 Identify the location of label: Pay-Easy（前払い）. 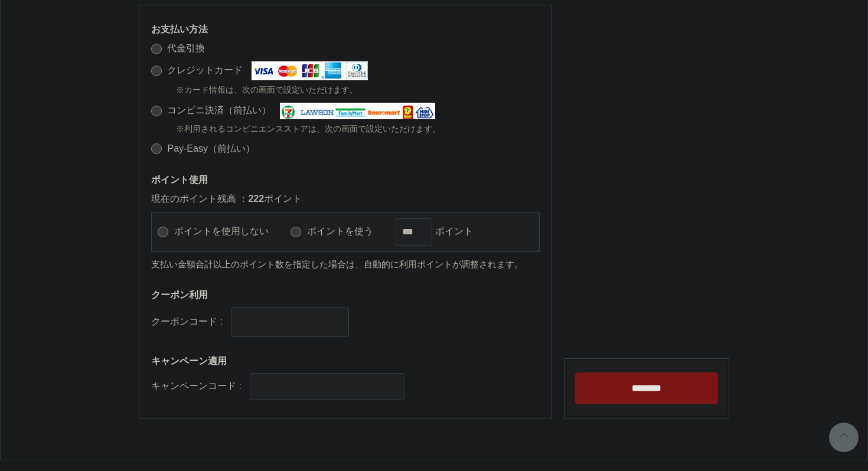
(211, 148).